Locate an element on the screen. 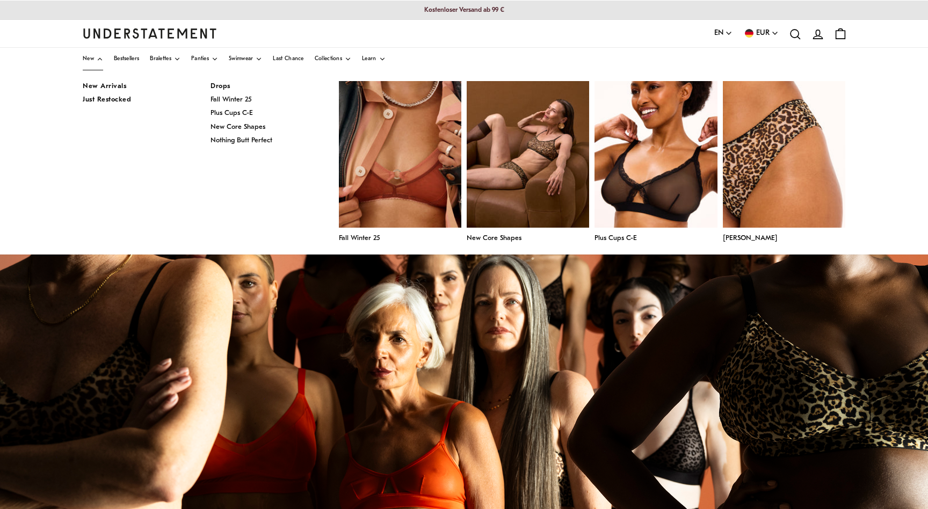  span: Drops is located at coordinates (220, 86).